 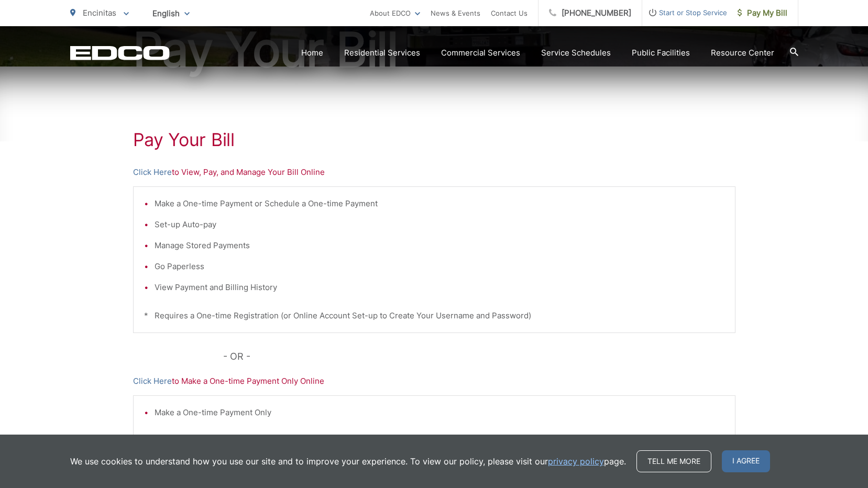 I want to click on a: privacy policy, so click(x=576, y=461).